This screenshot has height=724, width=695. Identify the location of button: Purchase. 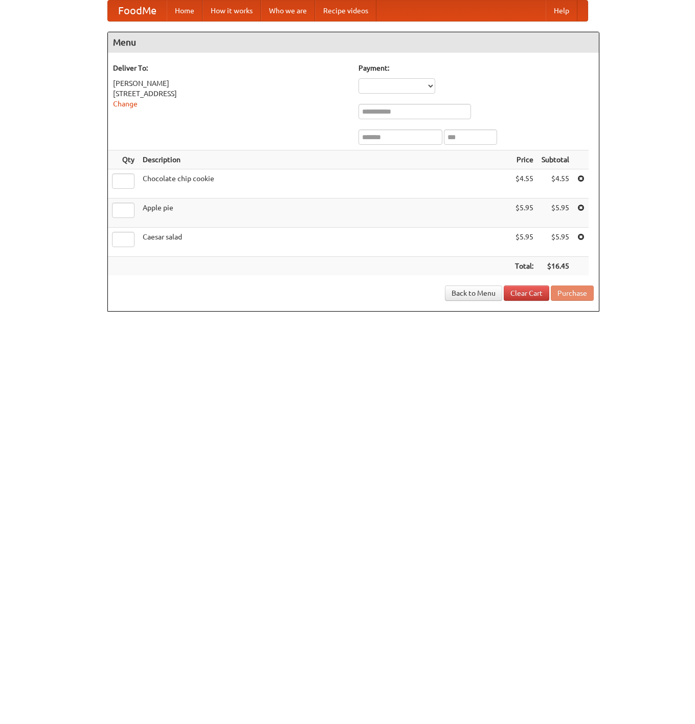
(572, 293).